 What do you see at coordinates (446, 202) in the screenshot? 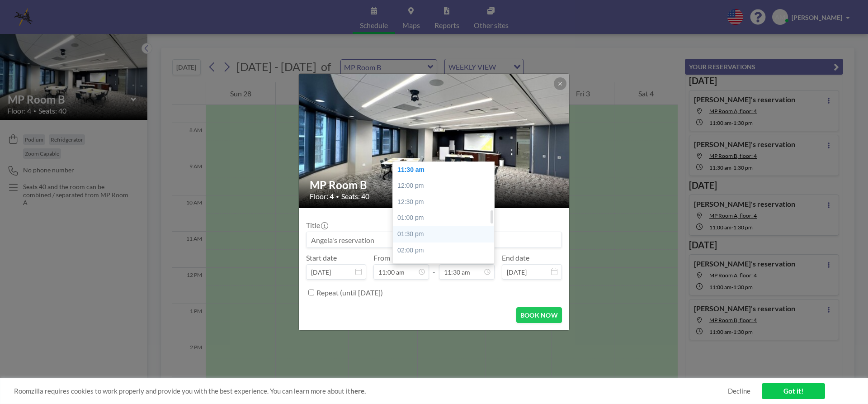
I see `div: 12:30 pm` at bounding box center [446, 202].